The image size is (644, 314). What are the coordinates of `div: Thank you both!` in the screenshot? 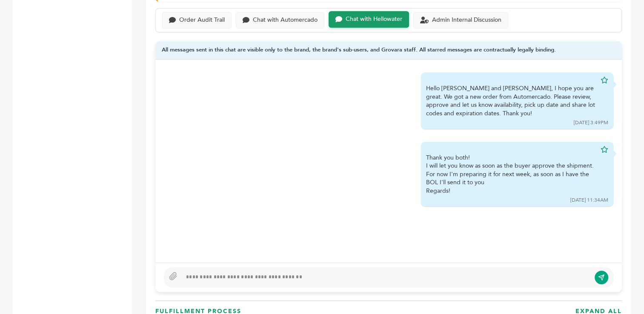 It's located at (511, 175).